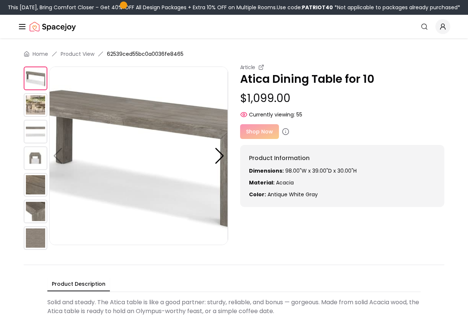 This screenshot has width=468, height=319. I want to click on div: Solid and steady. The Atica table is like a good partner: sturdy, reliable, and bonus — gorgeous...., so click(234, 307).